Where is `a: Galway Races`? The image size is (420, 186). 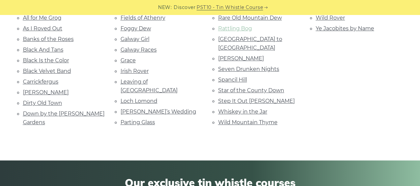
a: Galway Races is located at coordinates (139, 50).